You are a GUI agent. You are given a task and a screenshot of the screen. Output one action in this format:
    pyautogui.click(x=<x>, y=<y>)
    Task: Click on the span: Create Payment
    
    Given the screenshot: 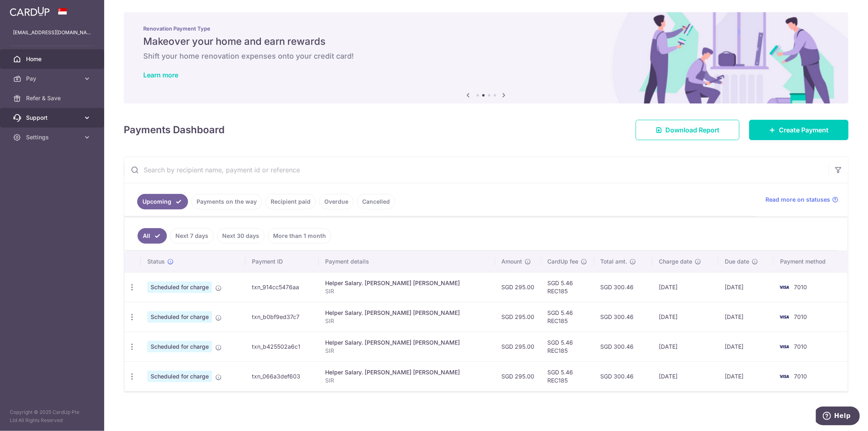 What is the action you would take?
    pyautogui.click(x=804, y=130)
    